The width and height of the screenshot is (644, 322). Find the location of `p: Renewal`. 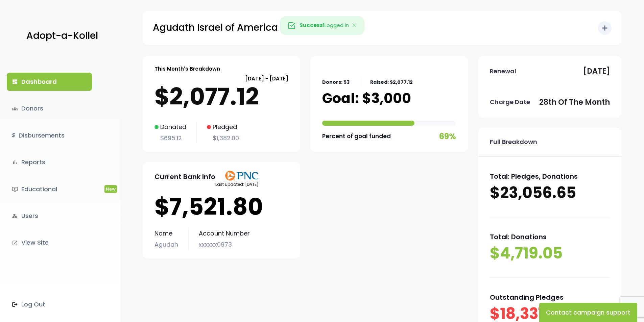

p: Renewal is located at coordinates (503, 71).